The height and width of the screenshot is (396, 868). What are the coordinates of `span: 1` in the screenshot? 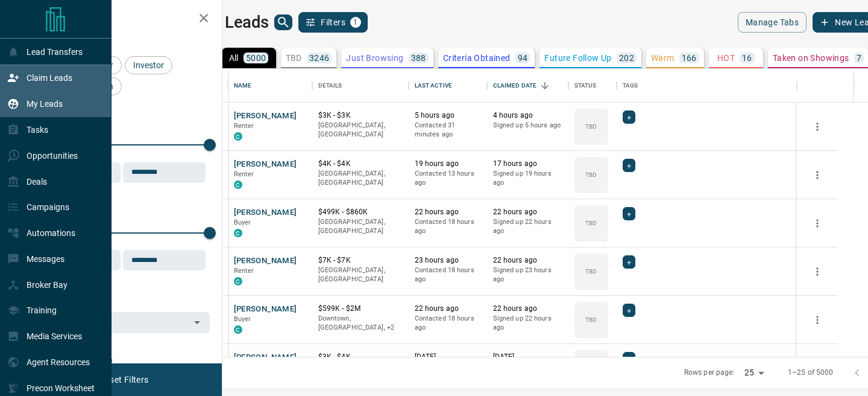 It's located at (356, 22).